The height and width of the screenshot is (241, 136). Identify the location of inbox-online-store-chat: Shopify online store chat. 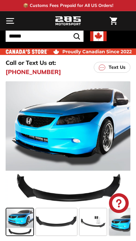
(119, 204).